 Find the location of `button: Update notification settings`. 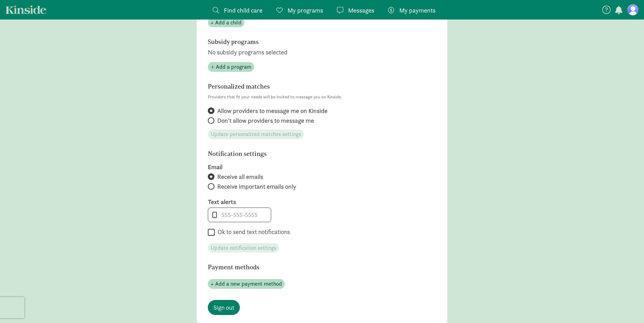

button: Update notification settings is located at coordinates (243, 248).